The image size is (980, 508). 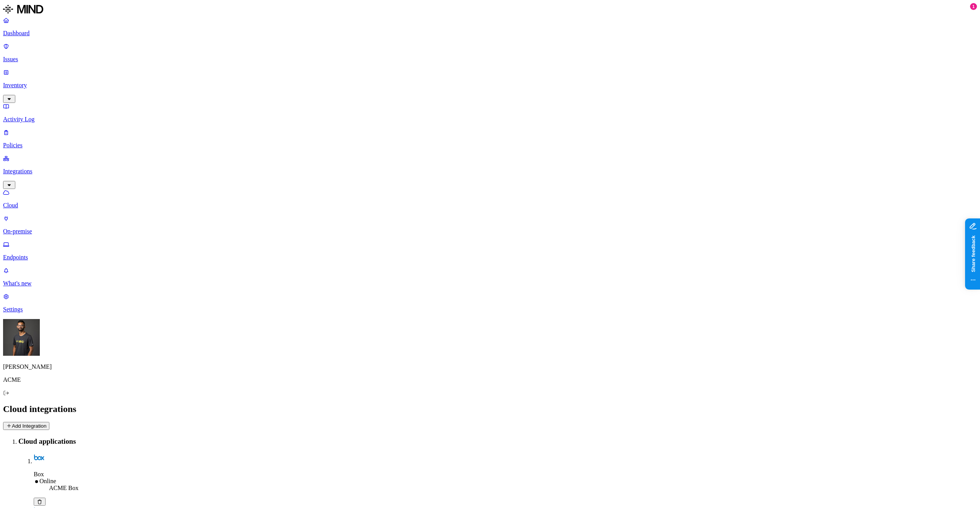 I want to click on a: Endpoints, so click(x=490, y=251).